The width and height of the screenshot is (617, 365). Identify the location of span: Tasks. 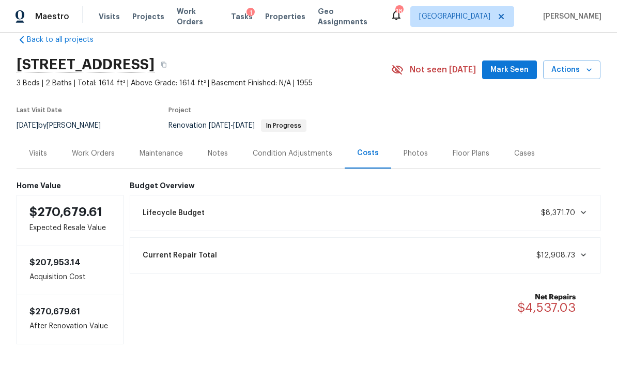
(242, 17).